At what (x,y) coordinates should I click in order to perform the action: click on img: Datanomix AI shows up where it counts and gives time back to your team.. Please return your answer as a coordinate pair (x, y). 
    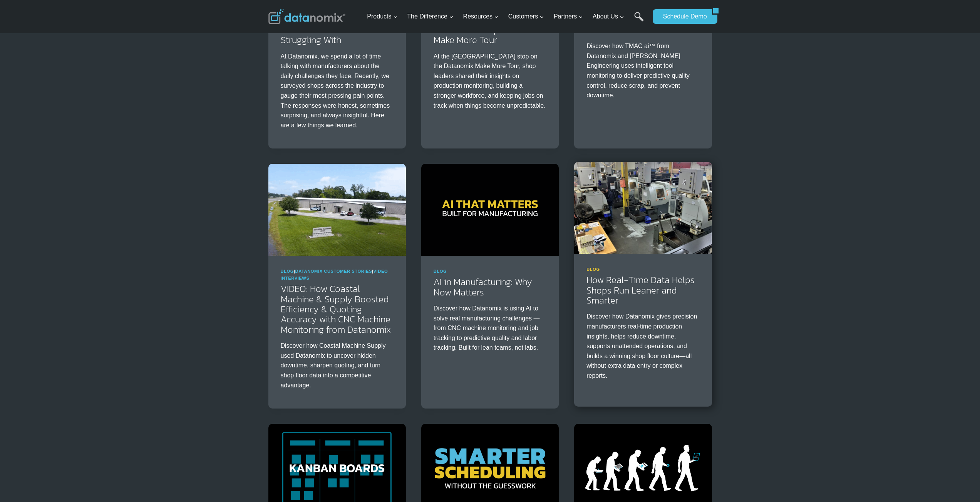
    Looking at the image, I should click on (490, 210).